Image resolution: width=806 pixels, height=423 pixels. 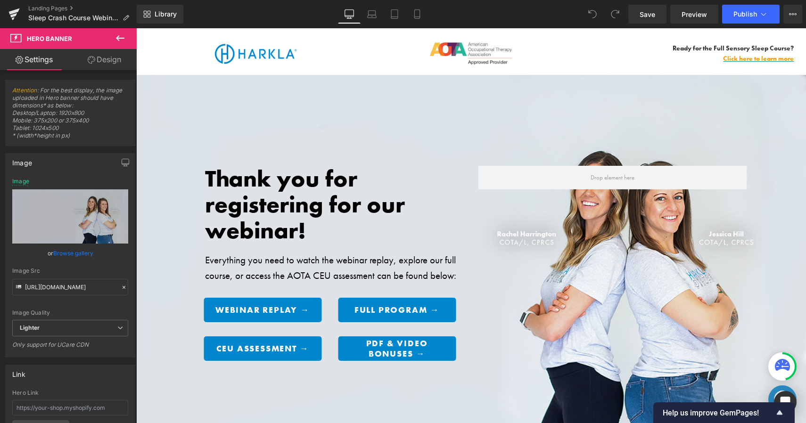 I want to click on a: Full Program →, so click(x=261, y=282).